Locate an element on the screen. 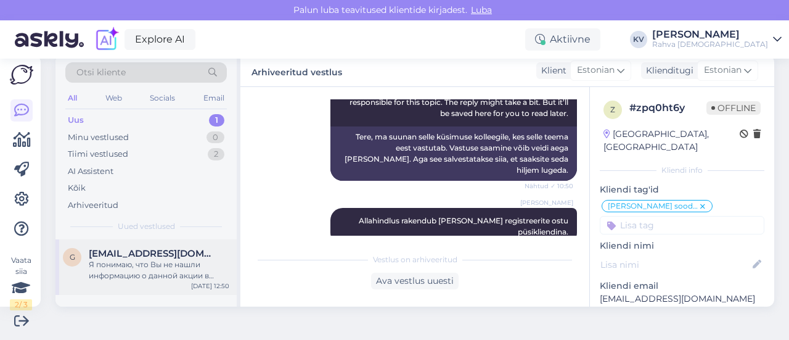 This screenshot has height=340, width=789. div: AI Assistent is located at coordinates (91, 171).